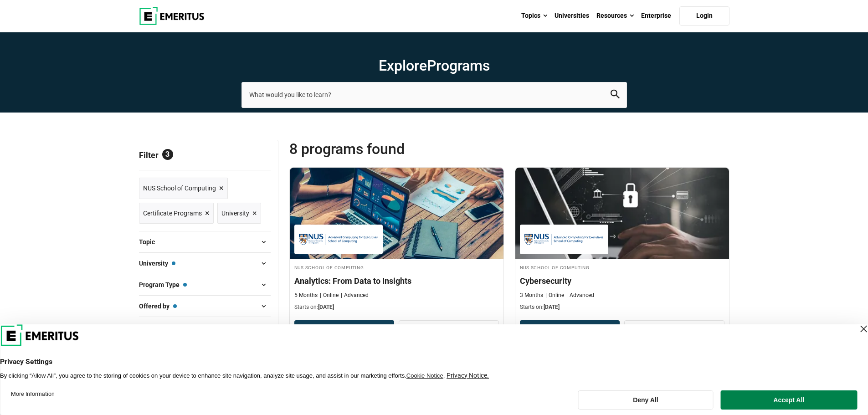 This screenshot has height=415, width=868. What do you see at coordinates (204, 155) in the screenshot?
I see `p: Filter` at bounding box center [204, 155].